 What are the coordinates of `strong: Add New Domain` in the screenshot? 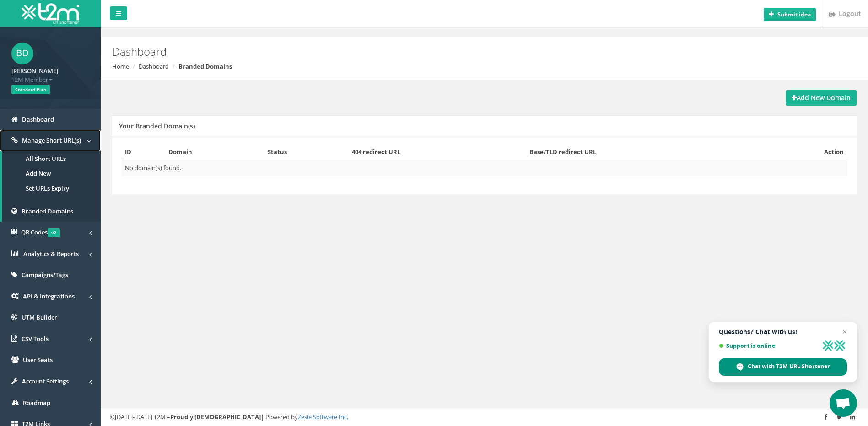 It's located at (821, 98).